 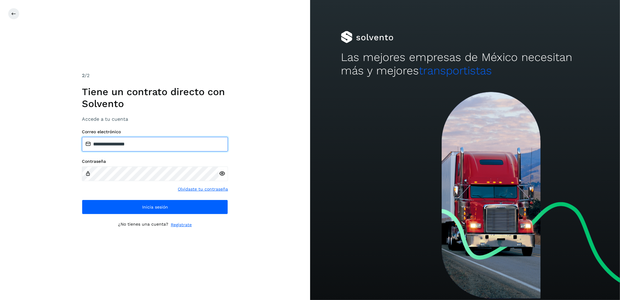 I want to click on h3: Accede a tu cuenta, so click(x=155, y=119).